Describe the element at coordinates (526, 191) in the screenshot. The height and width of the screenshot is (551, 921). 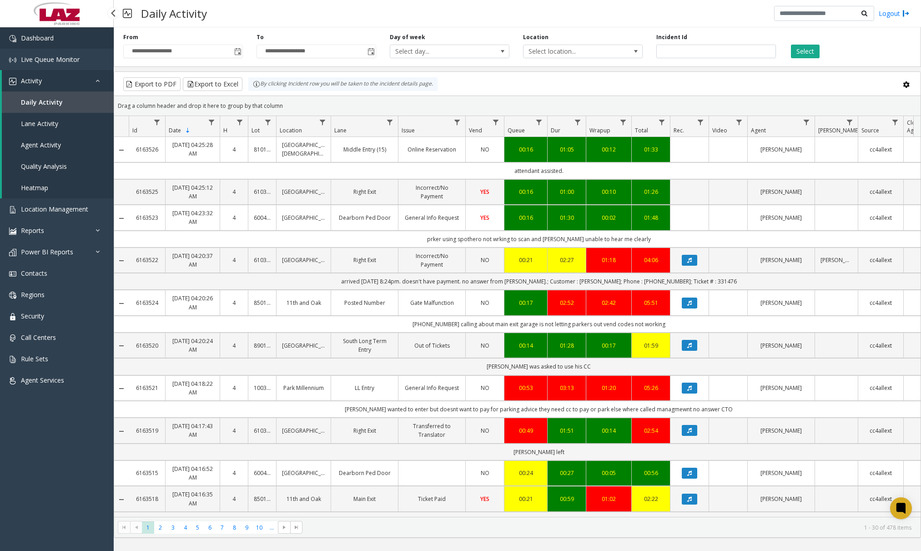
I see `a: 00:16` at that location.